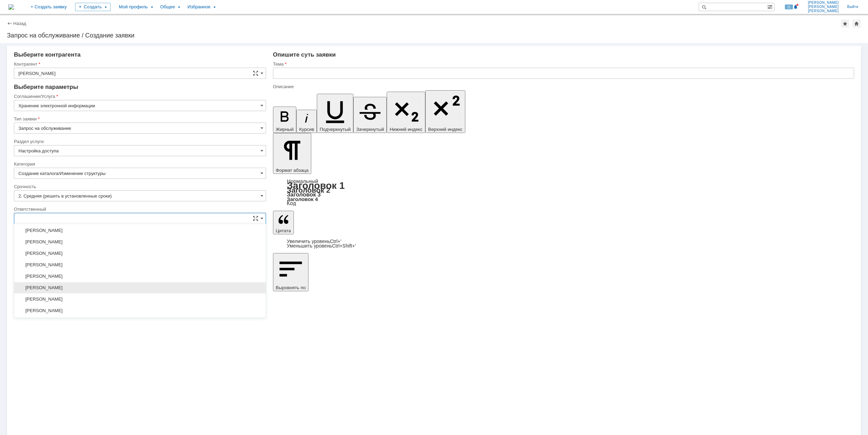 This screenshot has height=435, width=868. What do you see at coordinates (292, 170) in the screenshot?
I see `span: Формат абзаца` at bounding box center [292, 170].